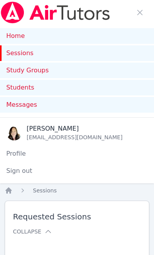 Image resolution: width=154 pixels, height=255 pixels. Describe the element at coordinates (22, 105) in the screenshot. I see `span: Messages` at that location.